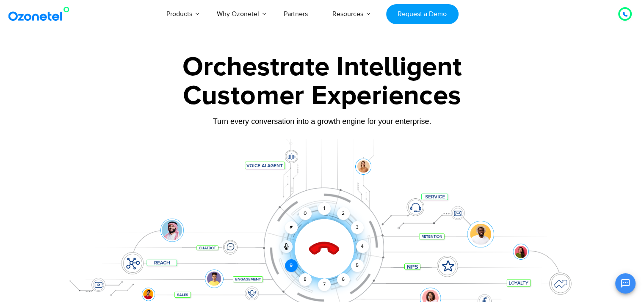  Describe the element at coordinates (625, 284) in the screenshot. I see `button: Open chat` at that location.